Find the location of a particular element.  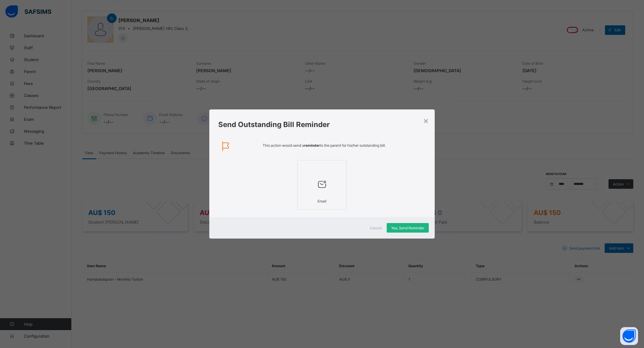

h1: Send Outstanding Bill Reminder is located at coordinates (322, 124).